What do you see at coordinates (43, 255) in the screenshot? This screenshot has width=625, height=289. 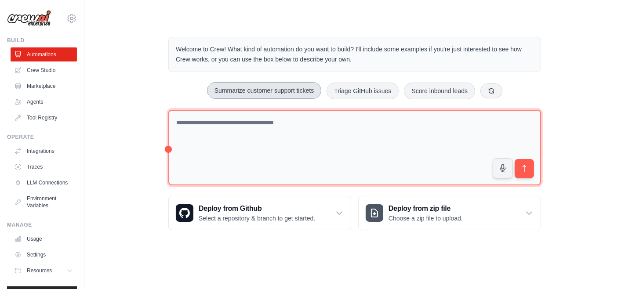 I see `a: Settings` at bounding box center [43, 255].